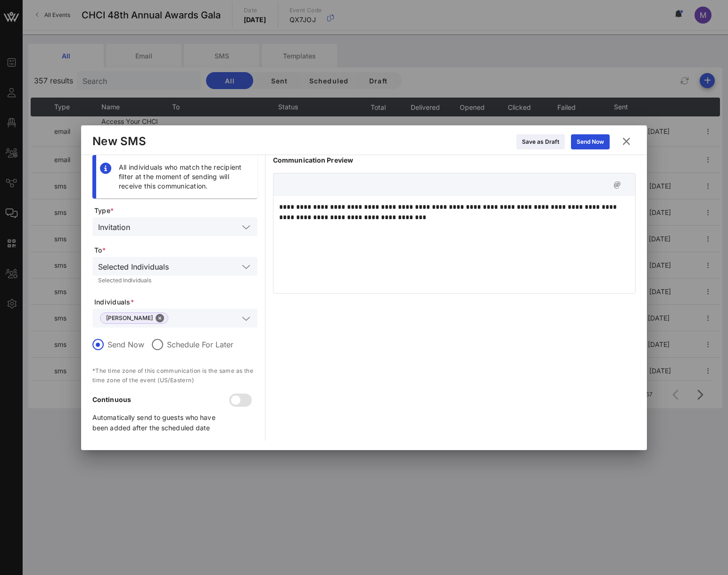  Describe the element at coordinates (454, 160) in the screenshot. I see `p: Communication Preview` at that location.